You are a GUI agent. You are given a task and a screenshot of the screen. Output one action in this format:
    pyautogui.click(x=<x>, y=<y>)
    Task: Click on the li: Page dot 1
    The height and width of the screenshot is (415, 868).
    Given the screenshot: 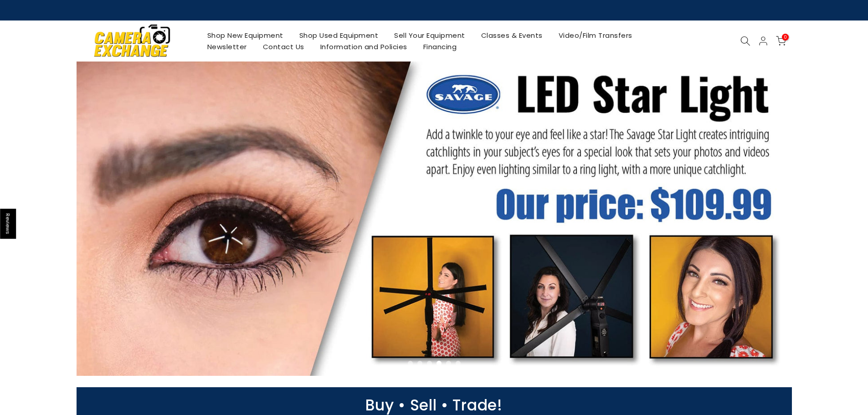 What is the action you would take?
    pyautogui.click(x=410, y=363)
    